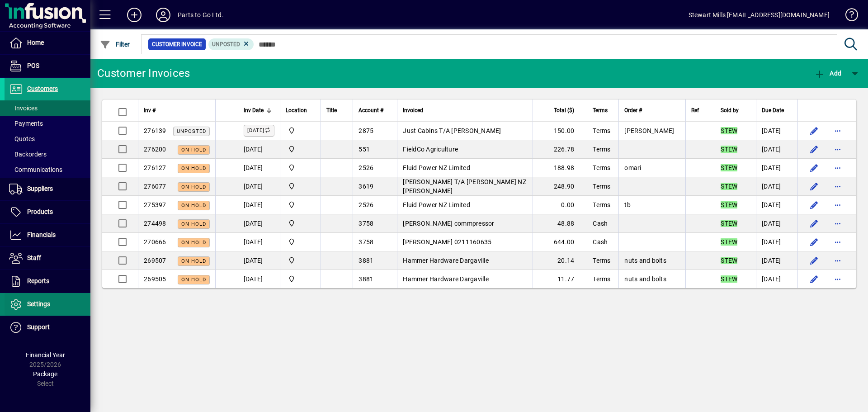 The width and height of the screenshot is (868, 412). What do you see at coordinates (155, 186) in the screenshot?
I see `span: 276077` at bounding box center [155, 186].